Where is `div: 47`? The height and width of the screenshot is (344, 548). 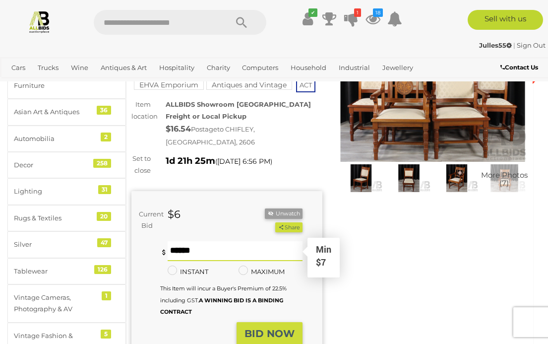 div: 47 is located at coordinates (104, 243).